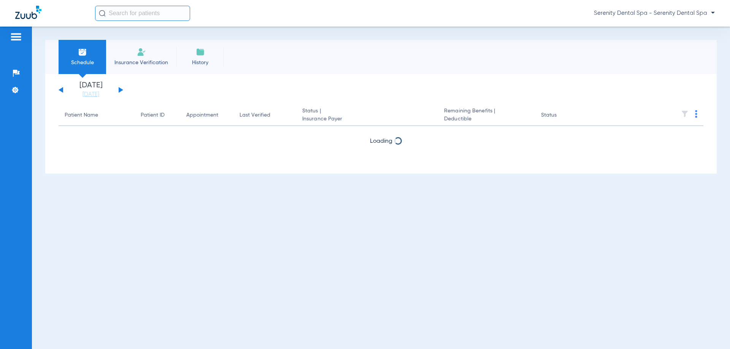 The image size is (730, 349). Describe the element at coordinates (143, 13) in the screenshot. I see `input: Search for patients` at that location.